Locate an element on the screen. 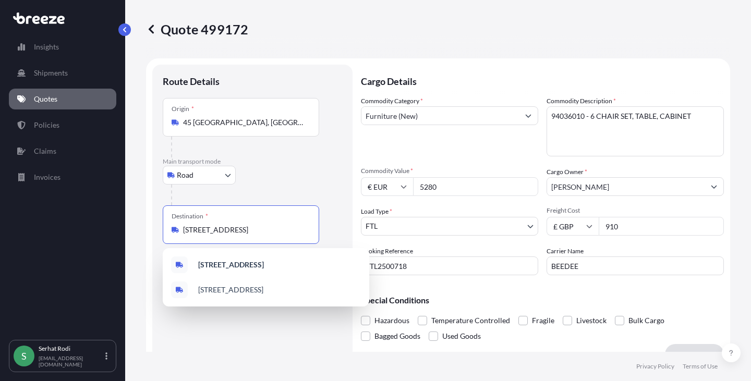  input: Full name is located at coordinates (626, 187).